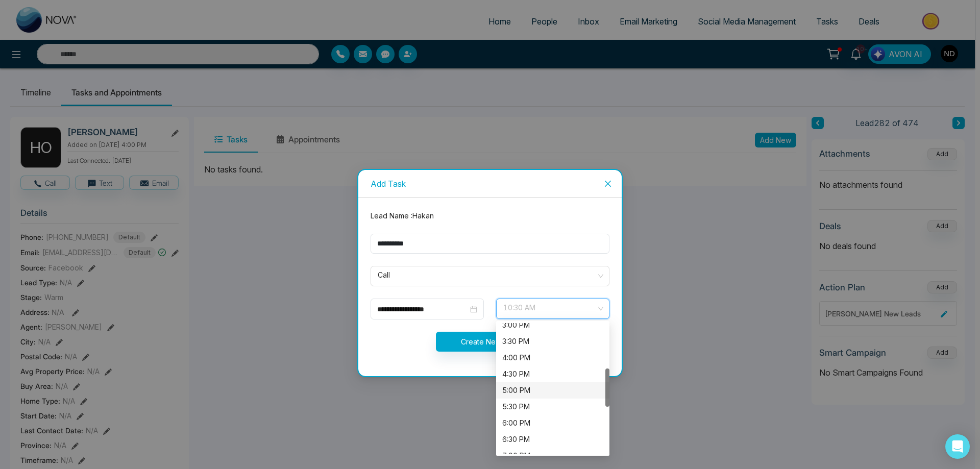 The height and width of the screenshot is (469, 980). Describe the element at coordinates (490, 184) in the screenshot. I see `div: Add Task` at that location.